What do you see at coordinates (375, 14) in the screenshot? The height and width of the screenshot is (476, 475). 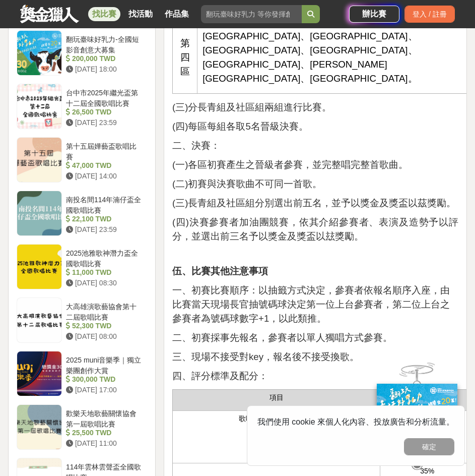 I see `div: 辦比賽` at bounding box center [375, 14].